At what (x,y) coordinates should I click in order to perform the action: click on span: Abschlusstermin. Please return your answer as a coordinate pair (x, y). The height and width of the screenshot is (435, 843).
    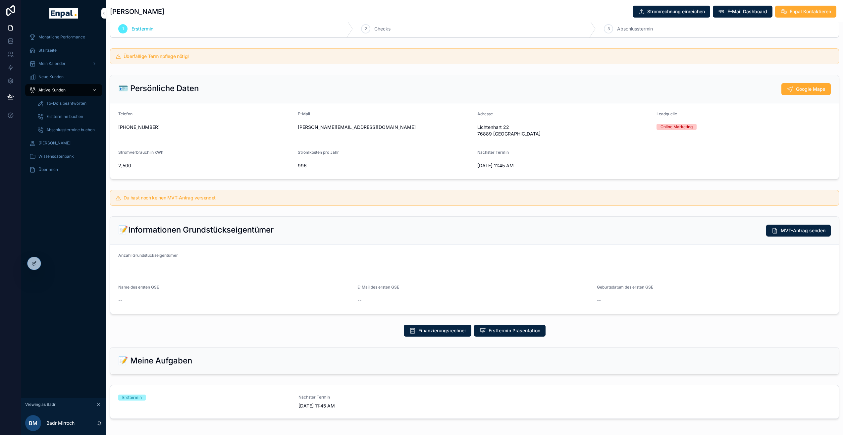
    Looking at the image, I should click on (635, 29).